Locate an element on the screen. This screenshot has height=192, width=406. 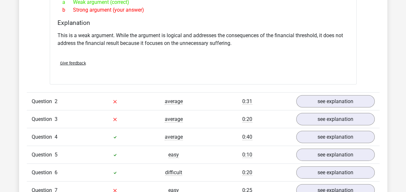
span: 0:10 is located at coordinates (247, 155).